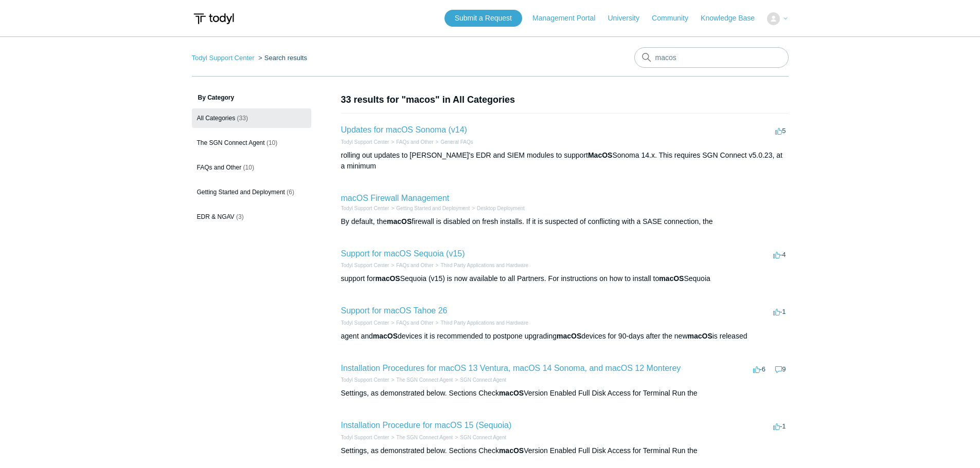  Describe the element at coordinates (395, 198) in the screenshot. I see `a: macOS Firewall Management` at that location.